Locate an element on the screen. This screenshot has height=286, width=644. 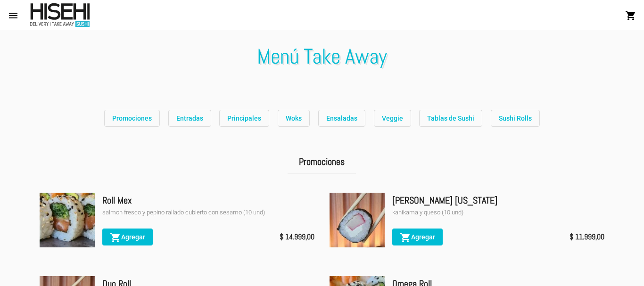
button: Sushi Rolls is located at coordinates (515, 119).